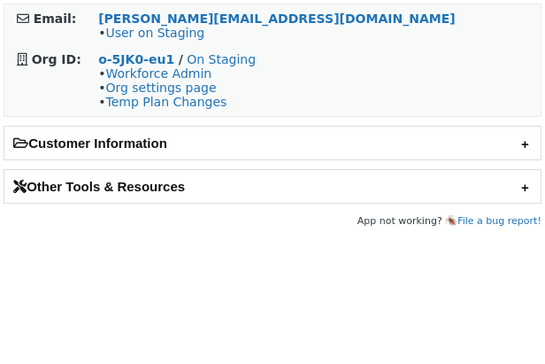 The image size is (545, 364). What do you see at coordinates (160, 88) in the screenshot?
I see `a: Org settings page` at bounding box center [160, 88].